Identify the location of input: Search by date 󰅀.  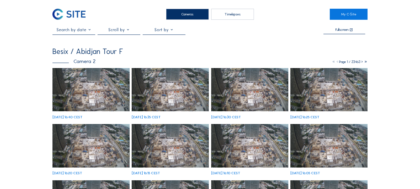
(74, 30).